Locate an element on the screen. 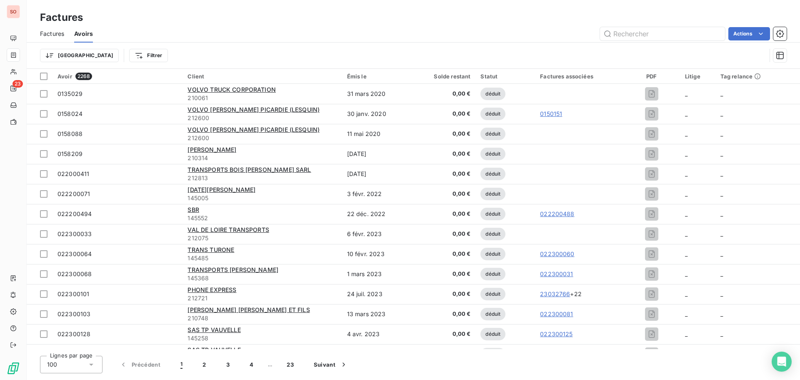 The height and width of the screenshot is (380, 800). span: 022300128 is located at coordinates (74, 333).